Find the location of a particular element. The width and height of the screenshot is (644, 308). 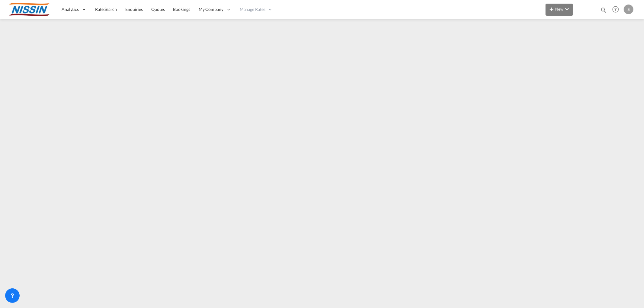

span: Bookings is located at coordinates (181, 9).